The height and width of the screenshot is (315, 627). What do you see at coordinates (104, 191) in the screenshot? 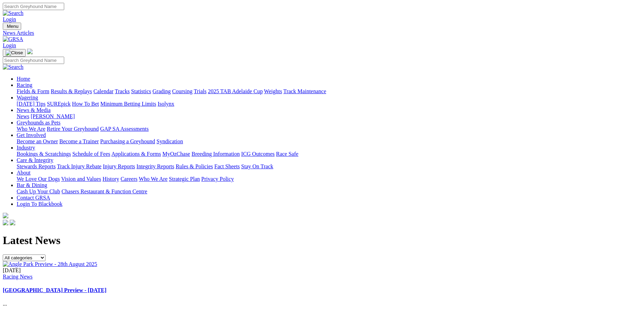
I see `a: Chasers Restaurant & Function Centre` at bounding box center [104, 191].